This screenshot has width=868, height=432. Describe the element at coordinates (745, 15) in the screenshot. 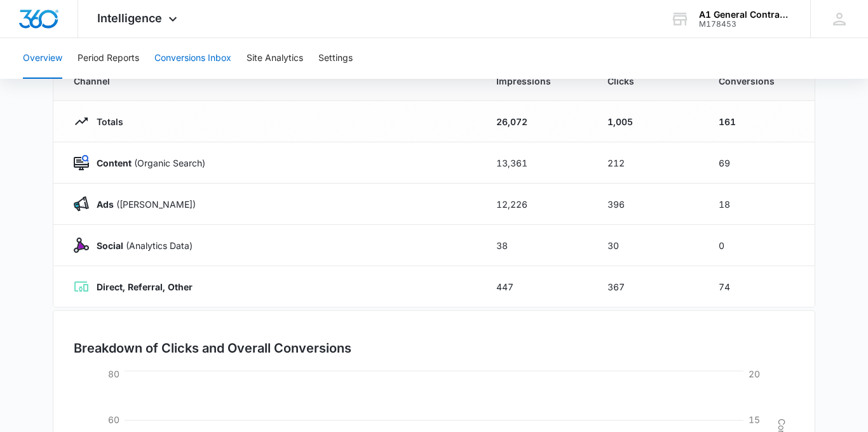

I see `div: account name` at that location.